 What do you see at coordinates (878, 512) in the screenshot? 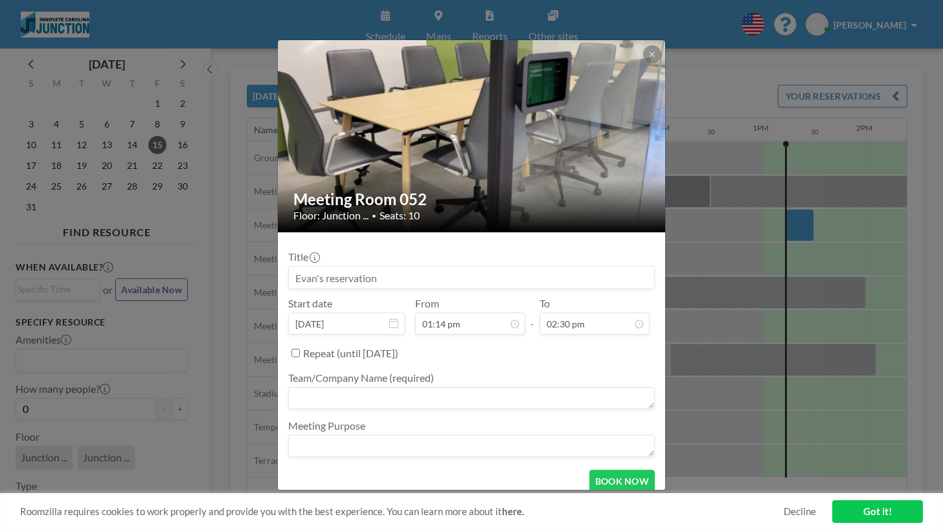
I see `a: Got it!` at bounding box center [878, 512].